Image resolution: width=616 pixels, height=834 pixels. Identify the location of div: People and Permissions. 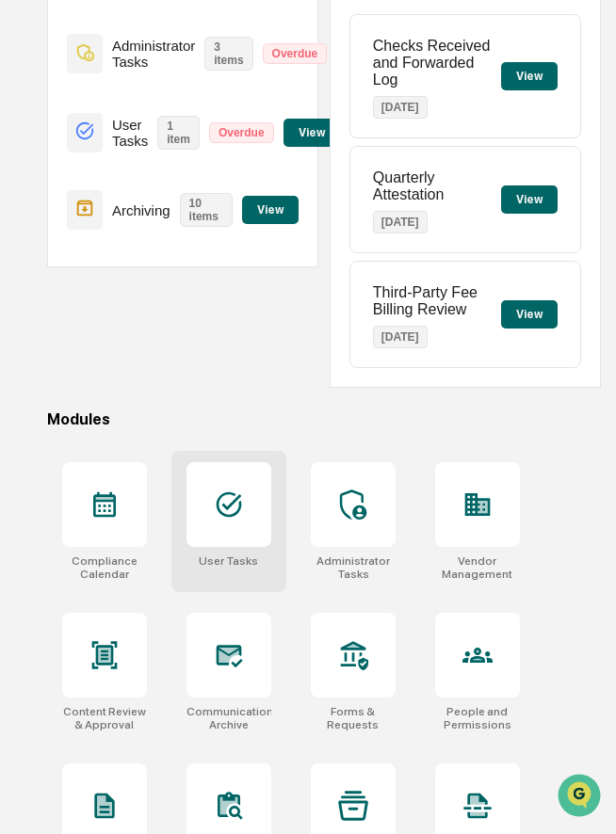
(477, 718).